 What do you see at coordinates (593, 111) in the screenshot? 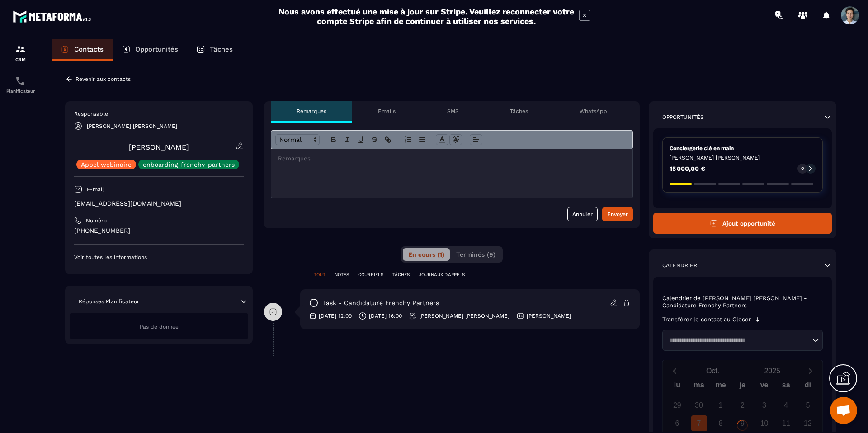
I see `p: WhatsApp` at bounding box center [593, 111].